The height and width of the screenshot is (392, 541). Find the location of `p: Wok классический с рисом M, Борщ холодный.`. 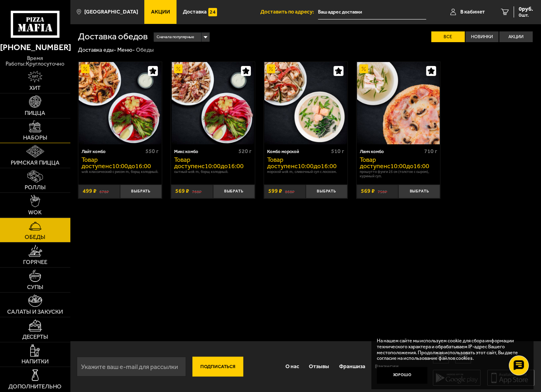

p: Wok классический с рисом M, Борщ холодный. is located at coordinates (120, 172).